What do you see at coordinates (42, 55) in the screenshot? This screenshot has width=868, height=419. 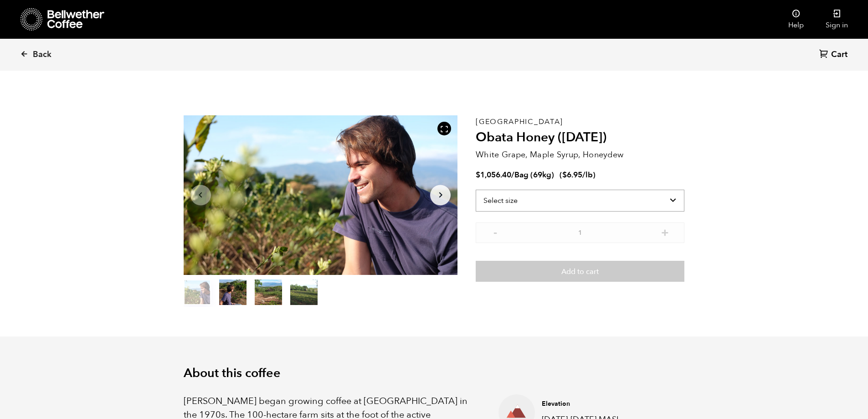 I see `span: Back` at bounding box center [42, 55].